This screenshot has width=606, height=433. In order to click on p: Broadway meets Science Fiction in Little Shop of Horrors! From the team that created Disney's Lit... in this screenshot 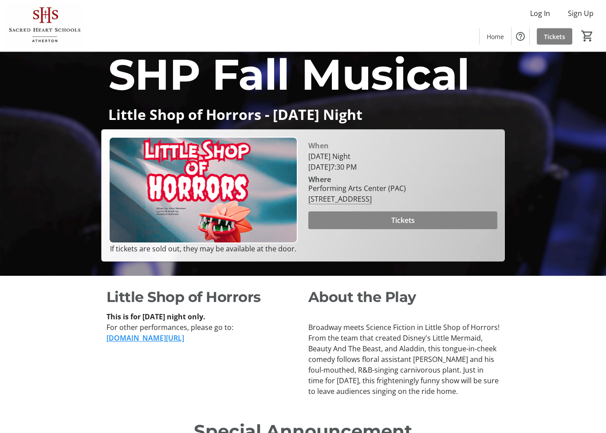, I will do `click(404, 359)`.